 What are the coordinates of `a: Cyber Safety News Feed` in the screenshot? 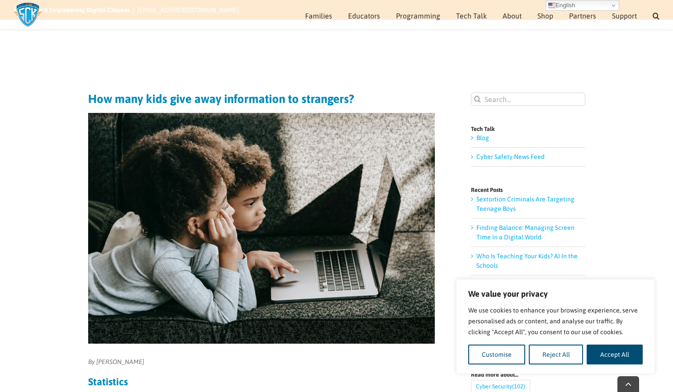 It's located at (510, 157).